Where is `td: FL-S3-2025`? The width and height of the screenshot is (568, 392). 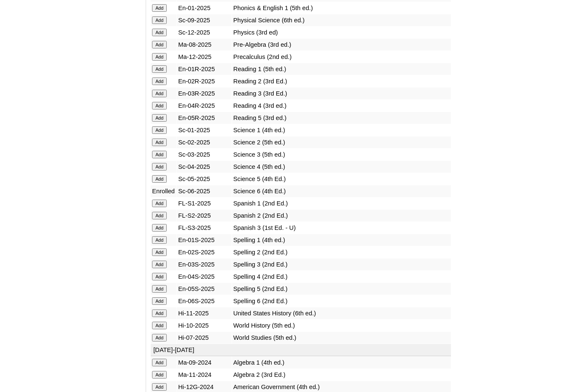 td: FL-S3-2025 is located at coordinates (204, 228).